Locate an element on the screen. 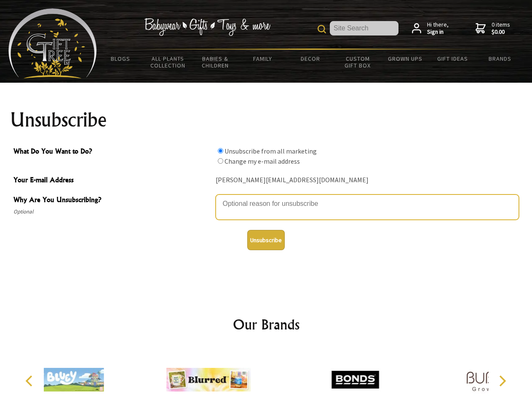  a: Family is located at coordinates (263, 59).